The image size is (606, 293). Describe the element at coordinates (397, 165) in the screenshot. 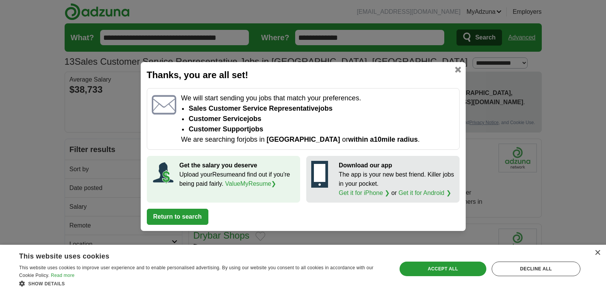

I see `p: Download our app` at that location.